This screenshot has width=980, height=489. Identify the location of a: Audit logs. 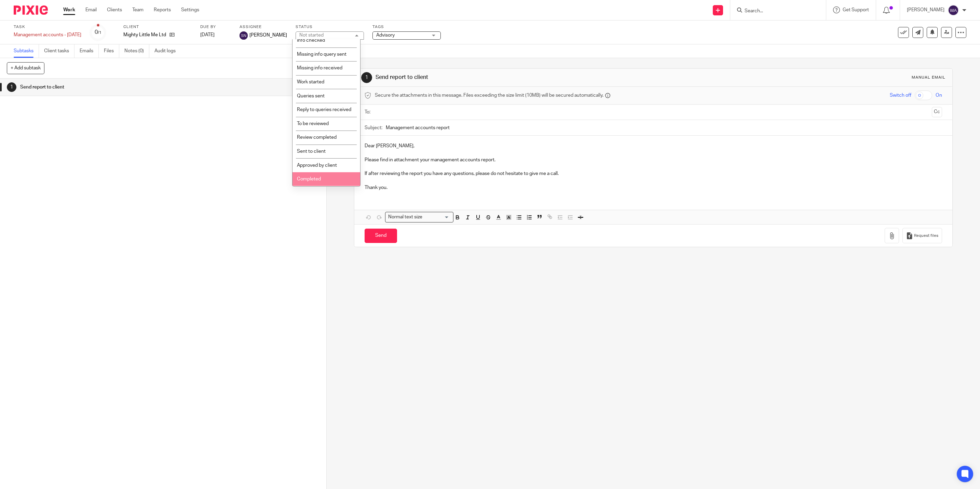
(168, 51).